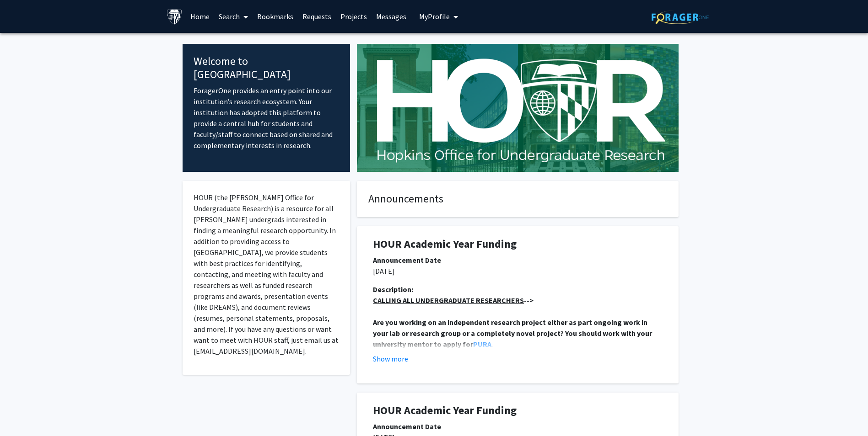 The height and width of the screenshot is (436, 868). What do you see at coordinates (434, 17) in the screenshot?
I see `span: My Profile` at bounding box center [434, 17].